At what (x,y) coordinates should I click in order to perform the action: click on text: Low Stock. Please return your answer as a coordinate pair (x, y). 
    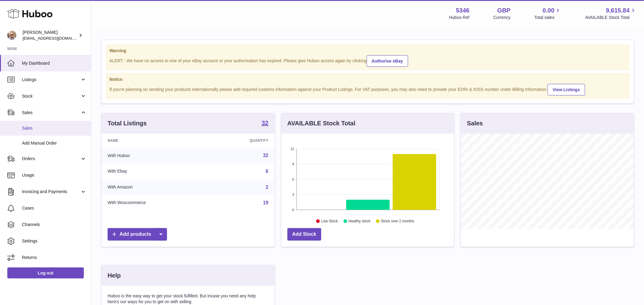
    Looking at the image, I should click on (330, 221).